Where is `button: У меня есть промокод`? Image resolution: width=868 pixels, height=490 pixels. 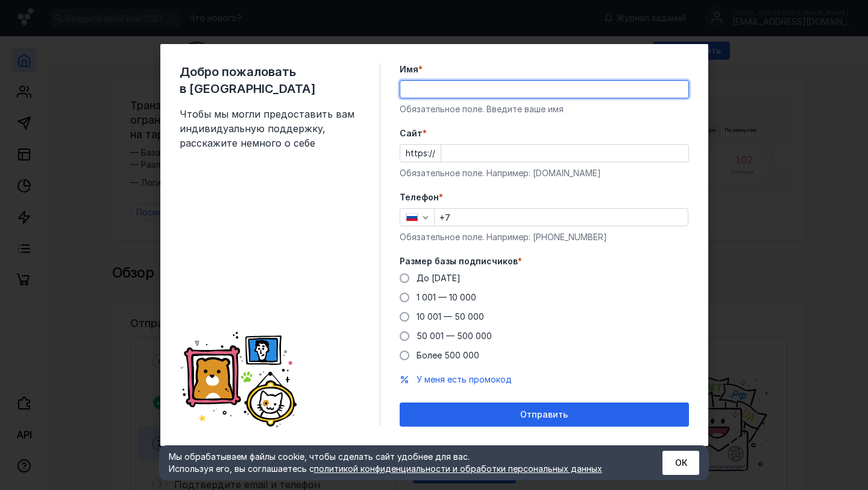 button: У меня есть промокод is located at coordinates (464, 379).